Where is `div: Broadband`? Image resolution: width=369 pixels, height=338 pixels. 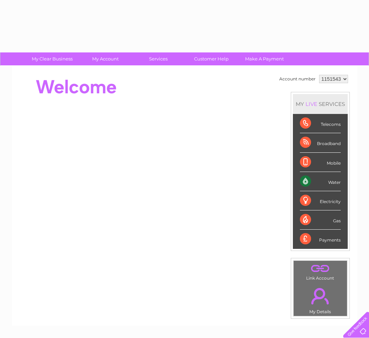 div: Broadband is located at coordinates (320, 142).